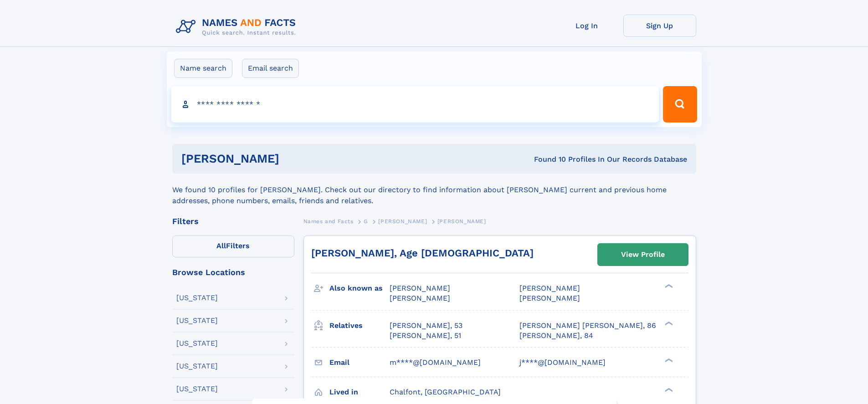  Describe the element at coordinates (360, 392) in the screenshot. I see `h3: Lived in` at that location.